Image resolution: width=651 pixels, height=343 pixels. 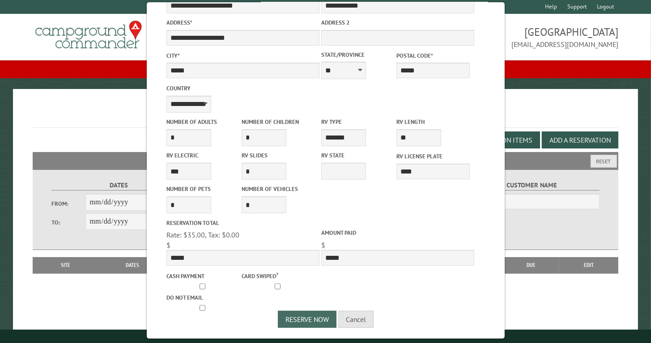 What do you see at coordinates (203, 298) in the screenshot?
I see `label: Do not email` at bounding box center [203, 298].